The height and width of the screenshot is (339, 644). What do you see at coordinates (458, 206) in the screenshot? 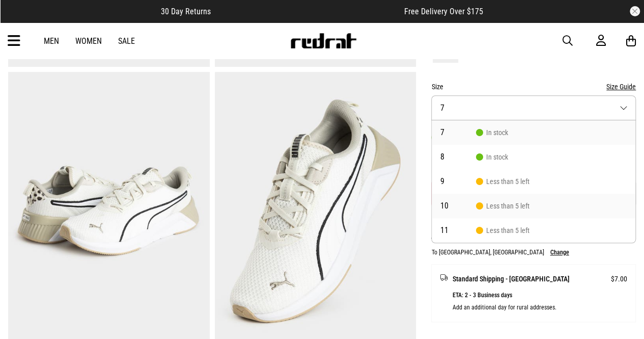
I see `span: 10` at bounding box center [458, 206].